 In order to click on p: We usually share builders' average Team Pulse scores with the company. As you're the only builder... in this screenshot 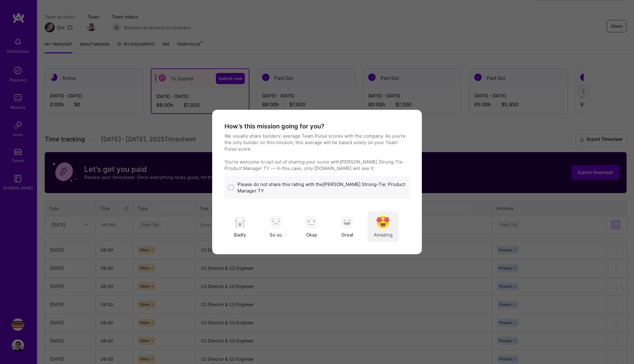, I will do `click(317, 152)`.